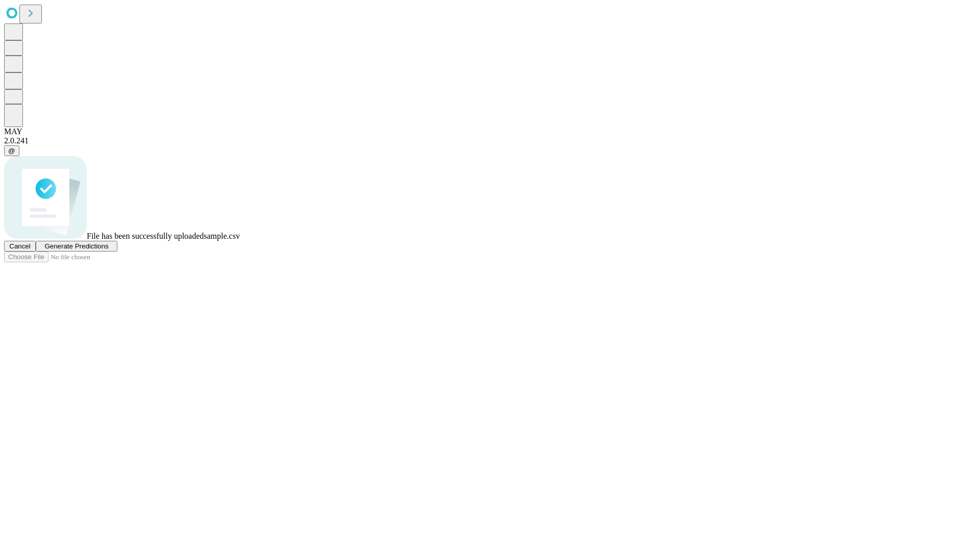  What do you see at coordinates (490, 141) in the screenshot?
I see `div: 2.0.241` at bounding box center [490, 141].